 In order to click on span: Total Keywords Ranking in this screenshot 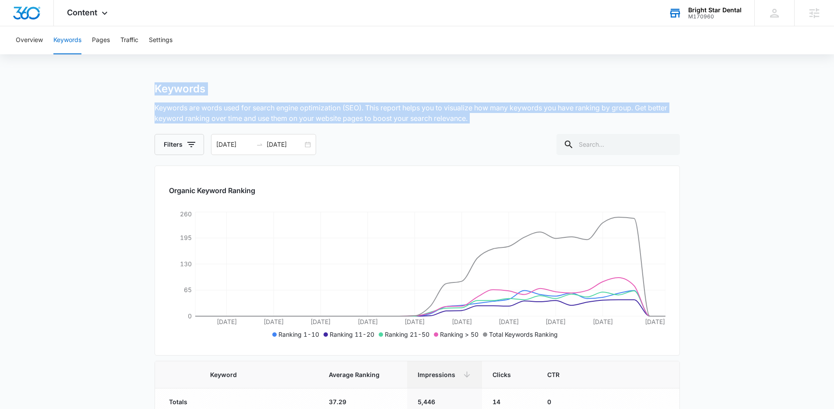, I will do `click(523, 334)`.